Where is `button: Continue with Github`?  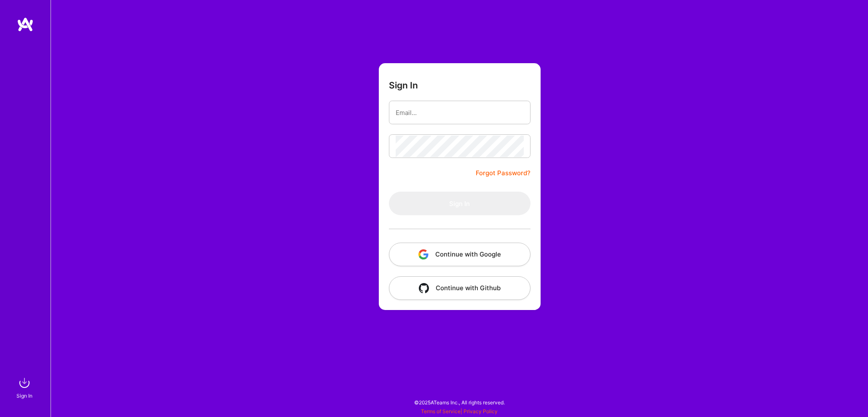 button: Continue with Github is located at coordinates (460, 288).